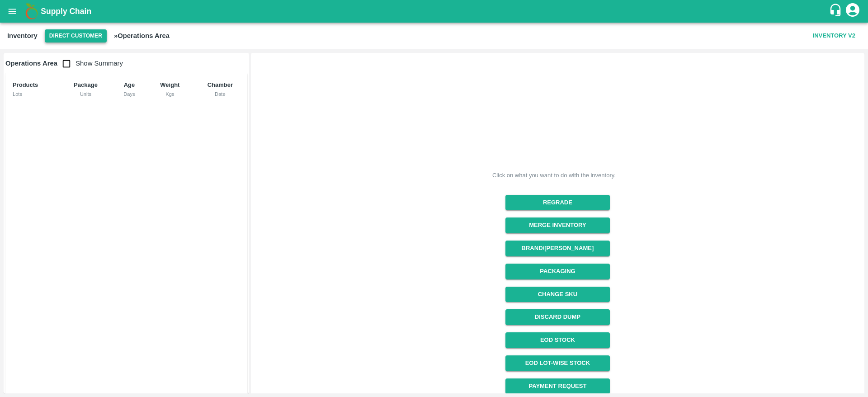 The height and width of the screenshot is (397, 868). Describe the element at coordinates (130, 84) in the screenshot. I see `b: Age` at that location.